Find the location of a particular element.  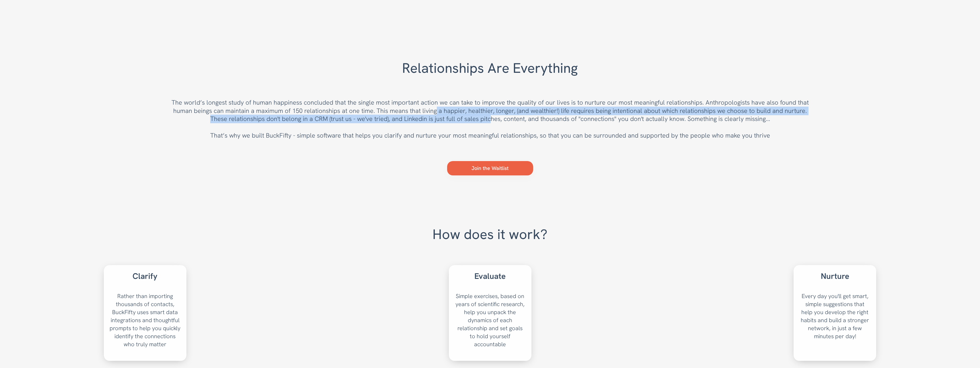

h1: Relationships Are Everything is located at coordinates (490, 68).